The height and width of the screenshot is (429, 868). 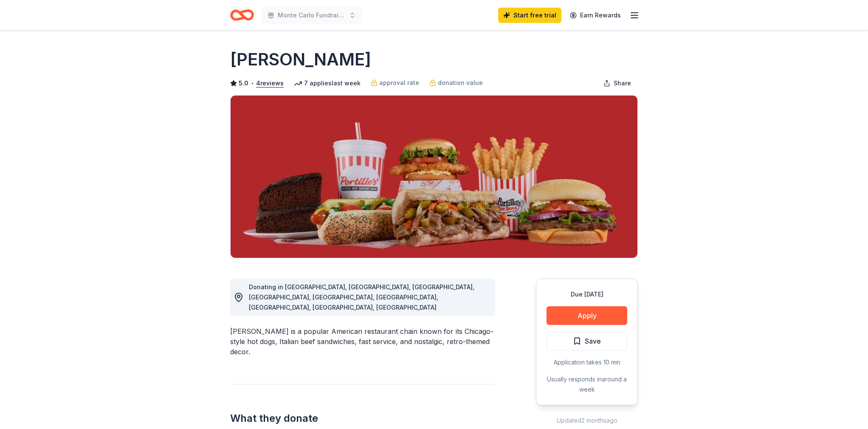 What do you see at coordinates (327, 83) in the screenshot?
I see `div: 7 applies last week` at bounding box center [327, 83].